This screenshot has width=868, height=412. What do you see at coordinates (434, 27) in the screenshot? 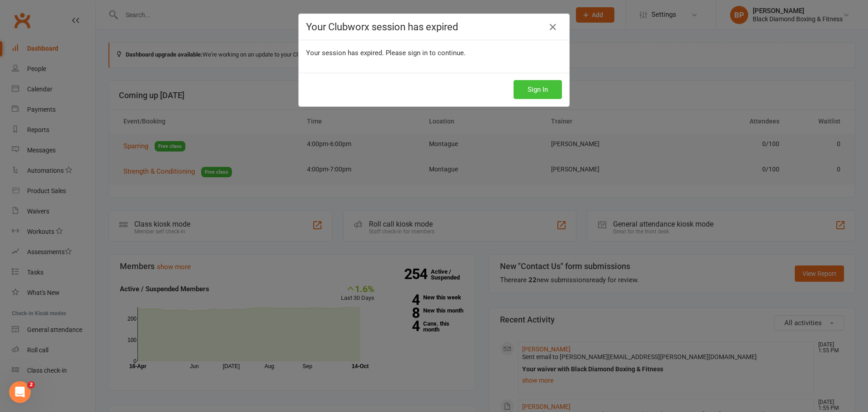
I see `h4: Your Clubworx session has expired` at bounding box center [434, 27].